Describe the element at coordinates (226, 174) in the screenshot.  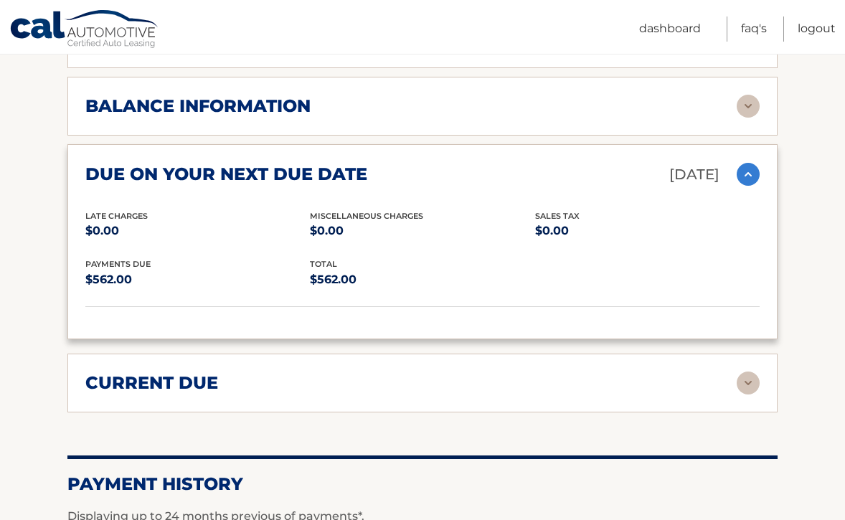
I see `h2: due on your next due date` at that location.